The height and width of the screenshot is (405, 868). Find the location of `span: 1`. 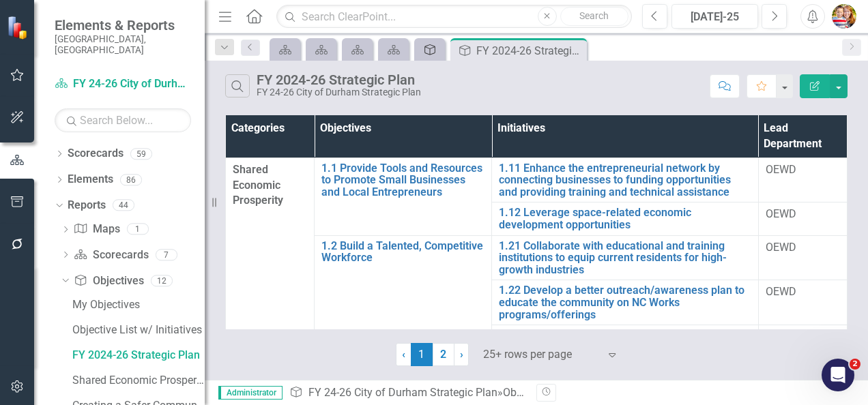

span: 1 is located at coordinates (422, 355).